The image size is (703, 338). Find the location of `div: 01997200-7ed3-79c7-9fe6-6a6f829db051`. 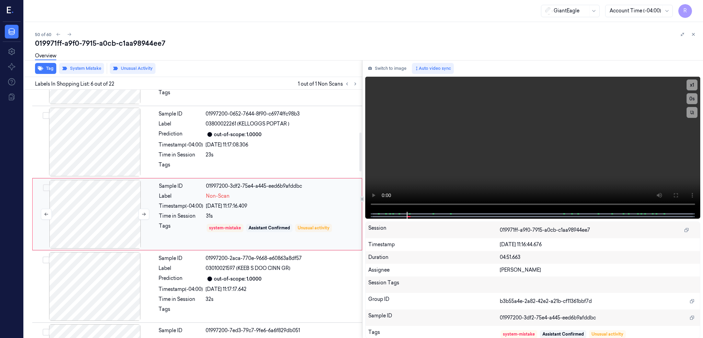

div: 01997200-7ed3-79c7-9fe6-6a6f829db051 is located at coordinates (282, 330).